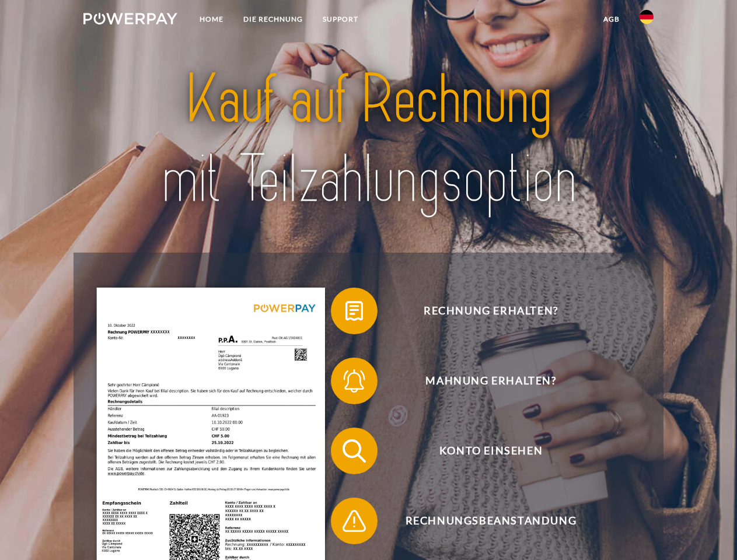  I want to click on img: qb_search.svg, so click(354, 451).